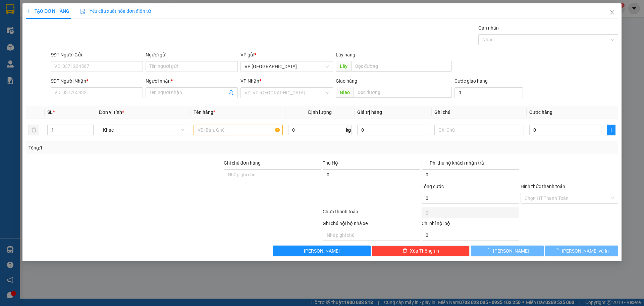 Image resolution: width=644 pixels, height=306 pixels. I want to click on span: user-add, so click(231, 93).